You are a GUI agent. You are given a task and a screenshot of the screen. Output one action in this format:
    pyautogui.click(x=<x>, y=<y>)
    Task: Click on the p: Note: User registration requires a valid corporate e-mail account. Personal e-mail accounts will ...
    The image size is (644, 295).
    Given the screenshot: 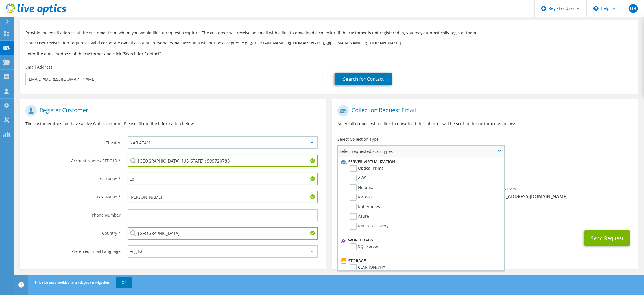 What is the action you would take?
    pyautogui.click(x=329, y=43)
    